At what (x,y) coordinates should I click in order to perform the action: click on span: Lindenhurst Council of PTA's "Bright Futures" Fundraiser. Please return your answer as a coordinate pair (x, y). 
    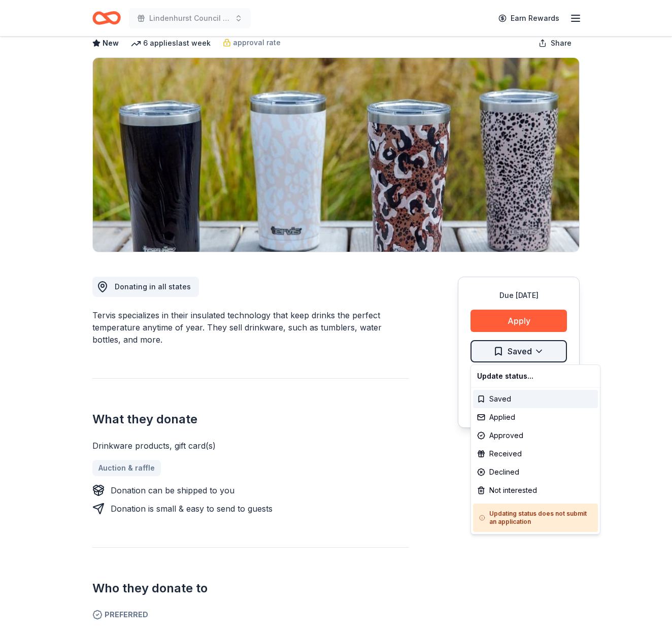
    Looking at the image, I should click on (190, 18).